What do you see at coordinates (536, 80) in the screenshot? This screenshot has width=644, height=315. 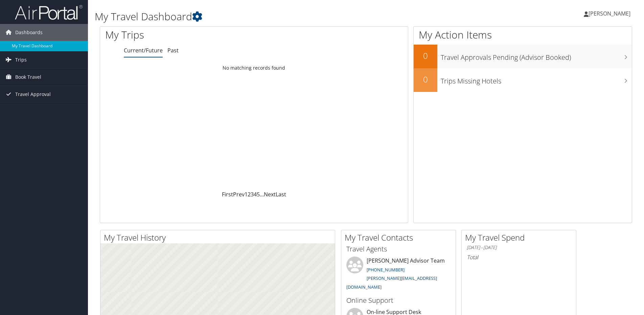 I see `h3: Trips Missing Hotels` at bounding box center [536, 80].